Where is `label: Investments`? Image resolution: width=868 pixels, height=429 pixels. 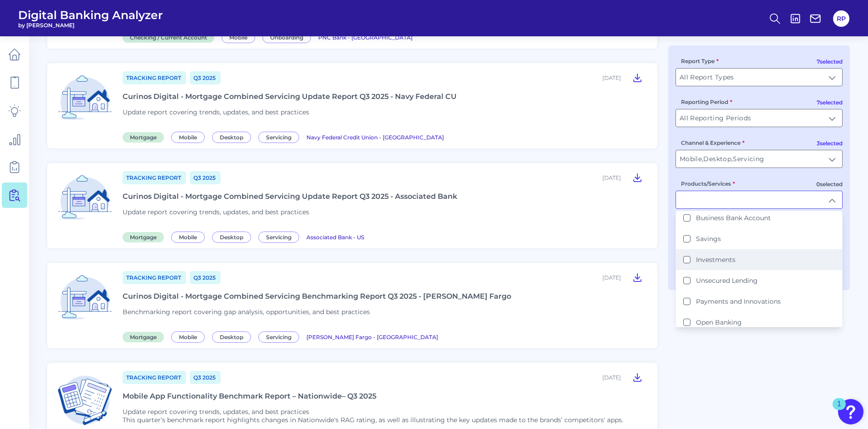 label: Investments is located at coordinates (715, 259).